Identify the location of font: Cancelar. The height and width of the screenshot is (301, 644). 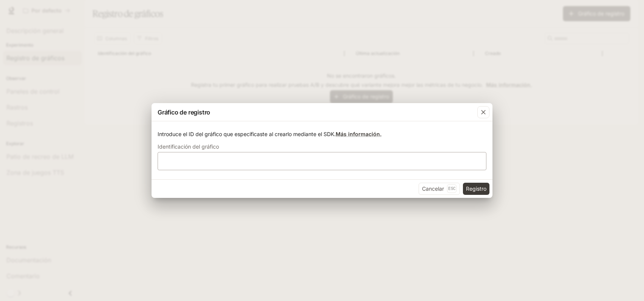
(433, 188).